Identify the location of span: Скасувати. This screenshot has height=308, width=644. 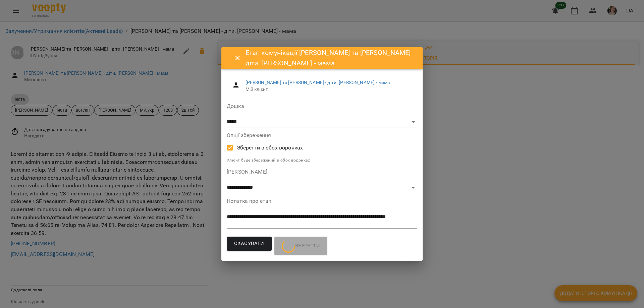
(249, 244).